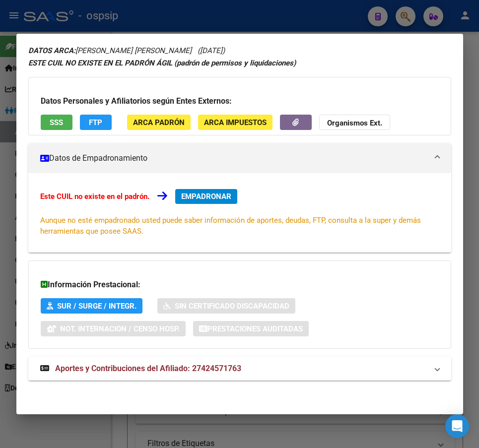  I want to click on strong: DATOS ARCA:, so click(52, 51).